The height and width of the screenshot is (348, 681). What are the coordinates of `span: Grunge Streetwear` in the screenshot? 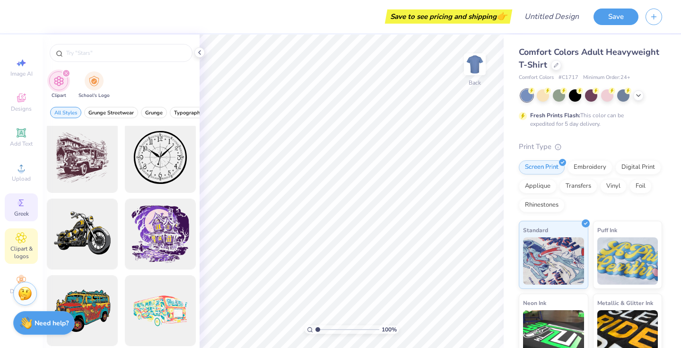 It's located at (111, 112).